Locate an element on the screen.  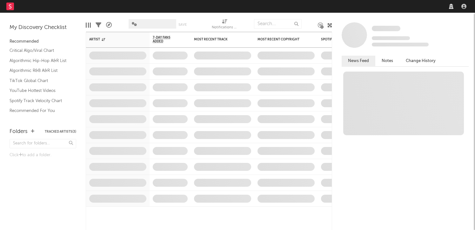
div: Folders is located at coordinates (18, 132).